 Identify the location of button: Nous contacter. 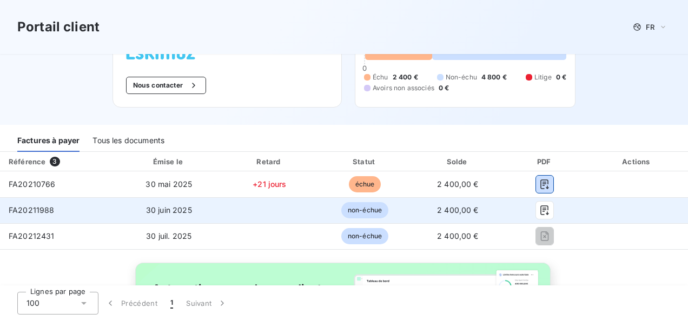
(166, 85).